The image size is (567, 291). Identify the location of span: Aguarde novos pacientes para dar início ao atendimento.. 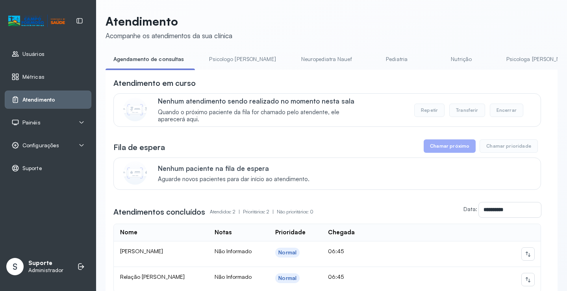
(234, 179).